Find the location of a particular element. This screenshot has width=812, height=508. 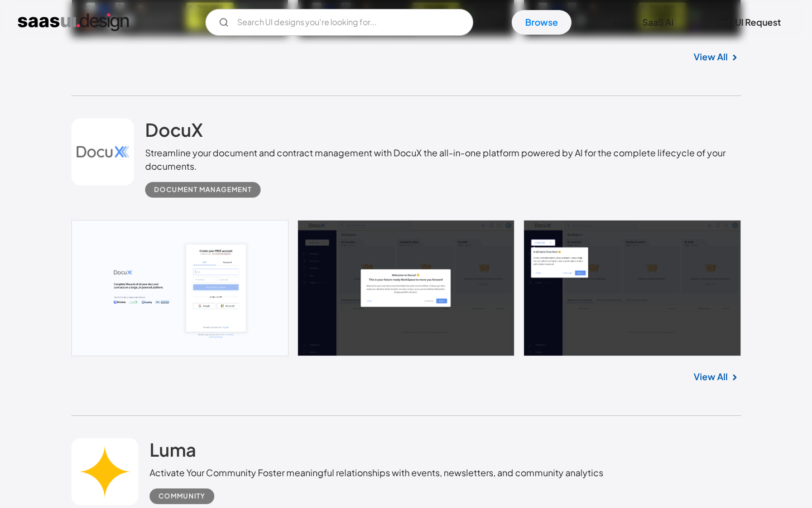

div: Streamline your document and contract management with DocuX the all-in-one platform powered by AI... is located at coordinates (443, 160).